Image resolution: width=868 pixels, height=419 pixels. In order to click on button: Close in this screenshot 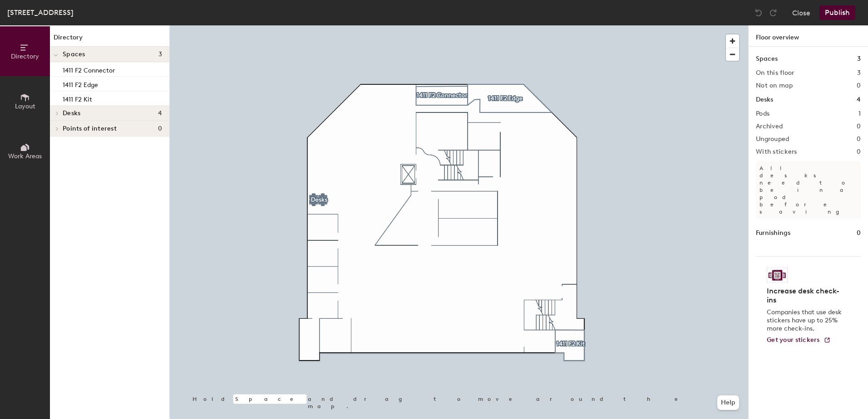, I will do `click(801, 13)`.